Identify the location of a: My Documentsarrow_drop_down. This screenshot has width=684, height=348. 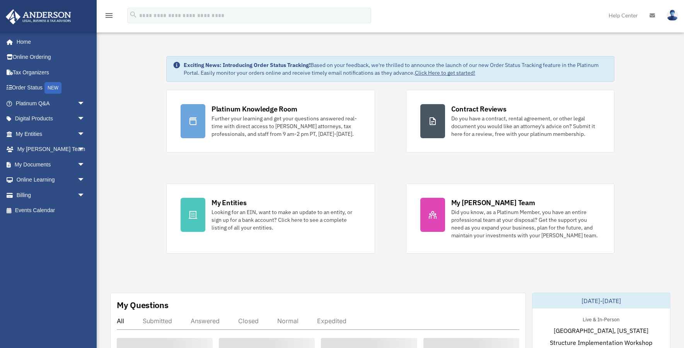
(51, 164).